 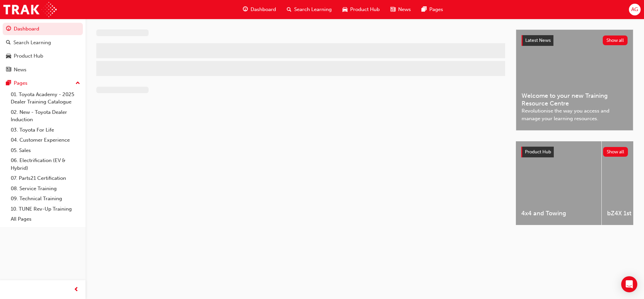 I want to click on a: 02. New - Toyota Dealer Induction, so click(x=45, y=116).